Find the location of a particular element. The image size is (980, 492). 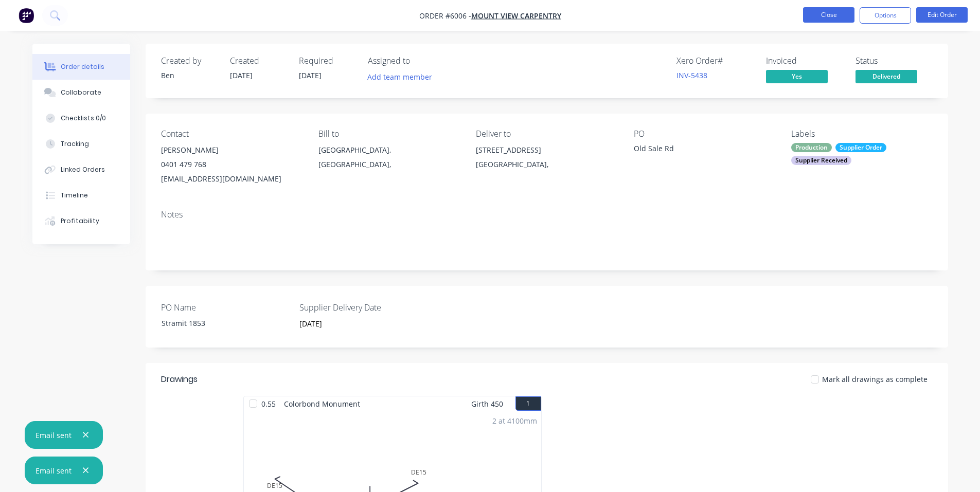

span: Order #6006 - is located at coordinates (445, 16).